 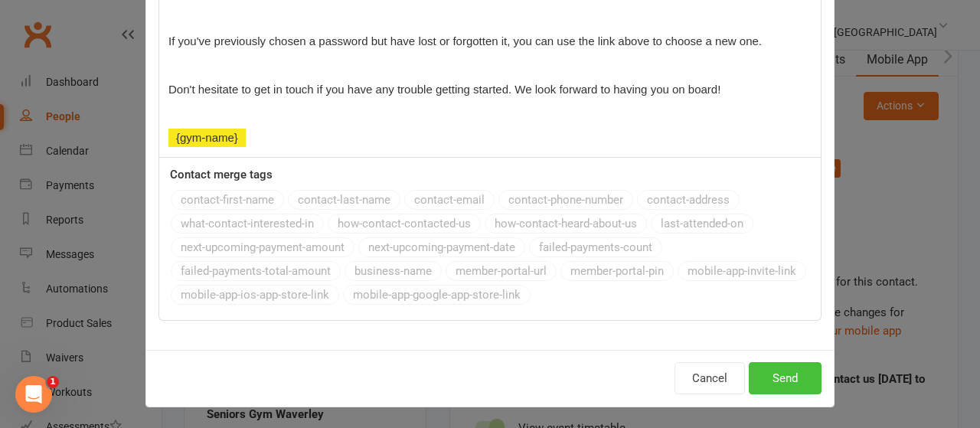 What do you see at coordinates (443, 89) in the screenshot?
I see `span: Don't hesitate to get in touch if you have any trouble getting started. We look forward to having...` at bounding box center [443, 89].